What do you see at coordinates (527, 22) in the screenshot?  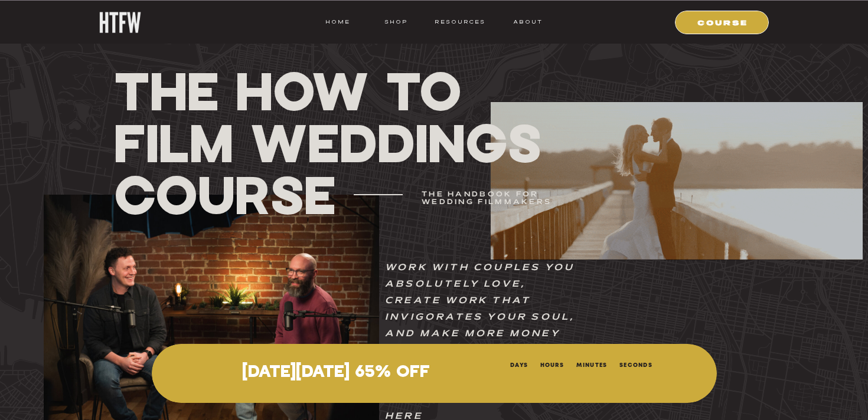 I see `a: ABOUT` at bounding box center [527, 22].